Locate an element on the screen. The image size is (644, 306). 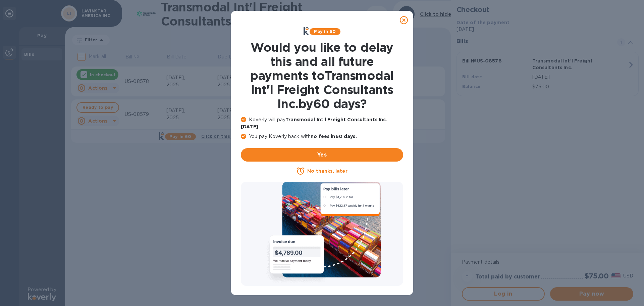
span: Yes is located at coordinates (322, 155).